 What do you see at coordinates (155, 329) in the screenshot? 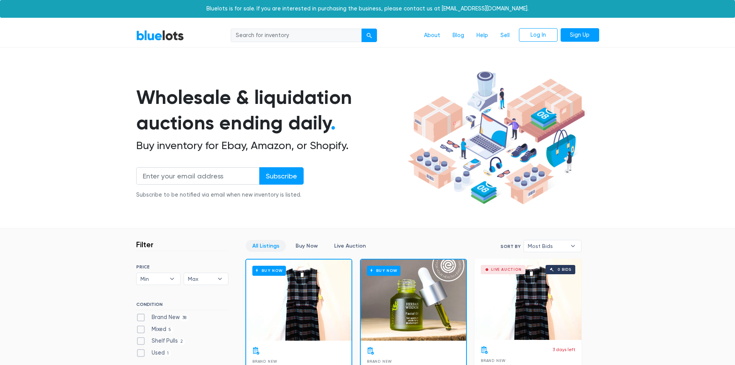
I see `label: Mixed` at bounding box center [155, 329].